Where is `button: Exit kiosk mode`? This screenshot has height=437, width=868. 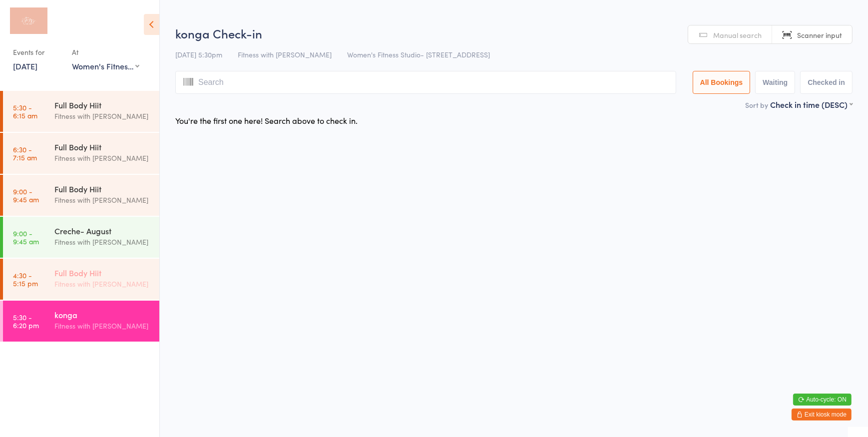
button: Exit kiosk mode is located at coordinates (822, 415).